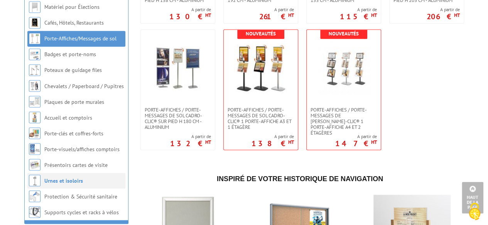  Describe the element at coordinates (72, 7) in the screenshot. I see `a: Matériel pour Élections` at that location.